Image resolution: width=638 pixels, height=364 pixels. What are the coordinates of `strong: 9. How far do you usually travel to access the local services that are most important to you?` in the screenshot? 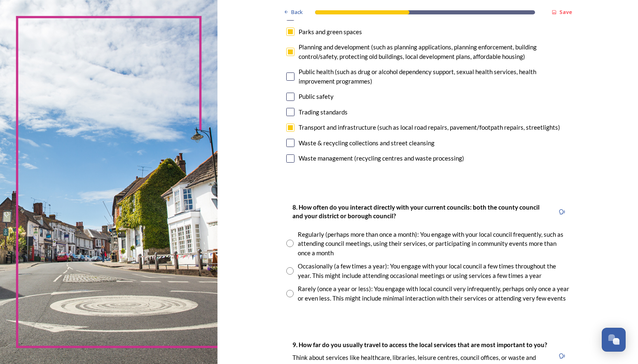 It's located at (420, 344).